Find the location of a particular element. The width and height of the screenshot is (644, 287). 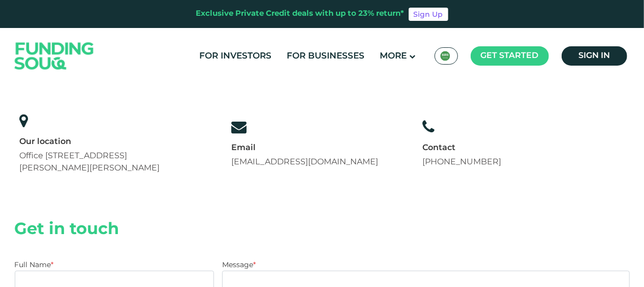

img: Logo is located at coordinates (54, 56).